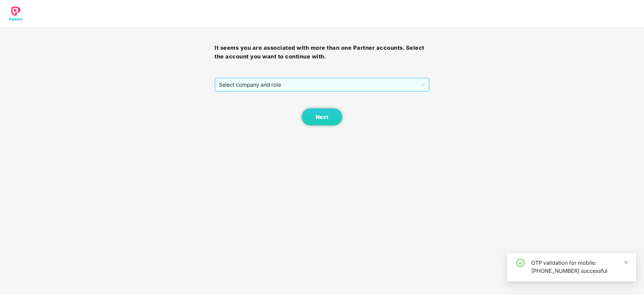  What do you see at coordinates (322, 117) in the screenshot?
I see `span: Next` at bounding box center [322, 117].